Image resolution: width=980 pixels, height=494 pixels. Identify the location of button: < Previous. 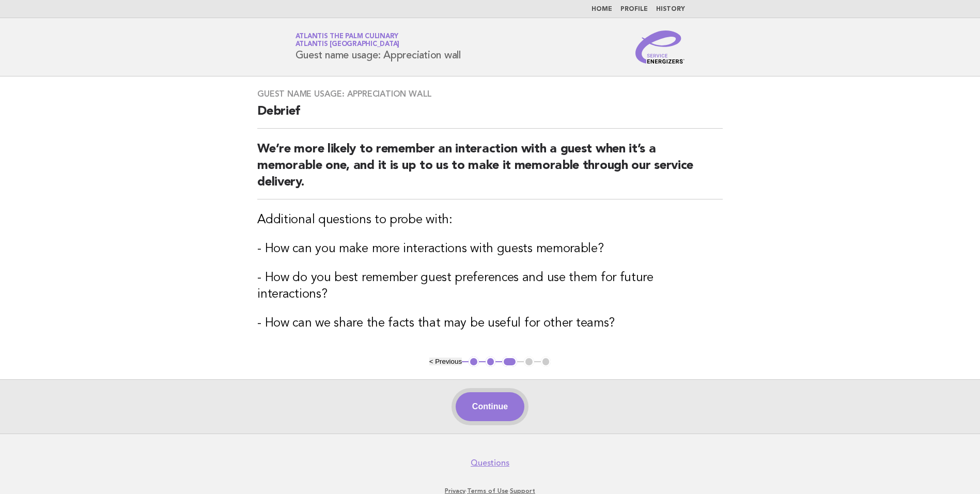
(445, 361).